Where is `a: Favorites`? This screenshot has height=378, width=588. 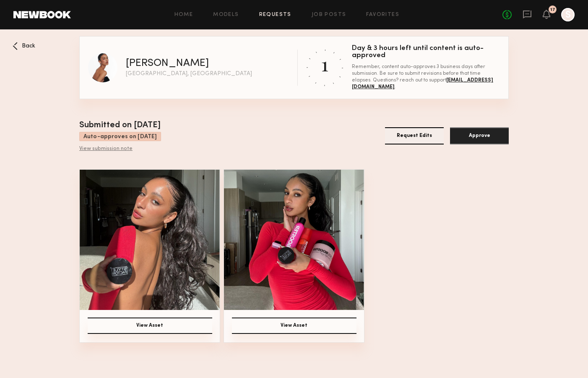 a: Favorites is located at coordinates (382, 15).